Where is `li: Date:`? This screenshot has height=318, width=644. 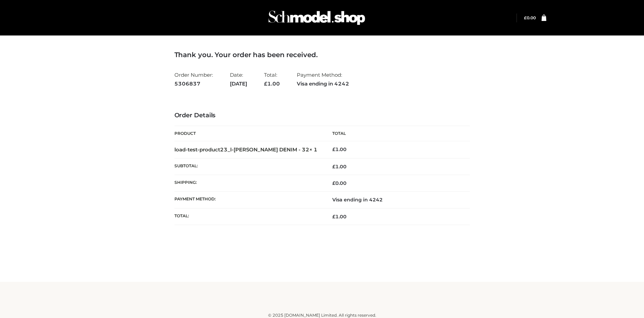
li: Date: is located at coordinates (238, 79).